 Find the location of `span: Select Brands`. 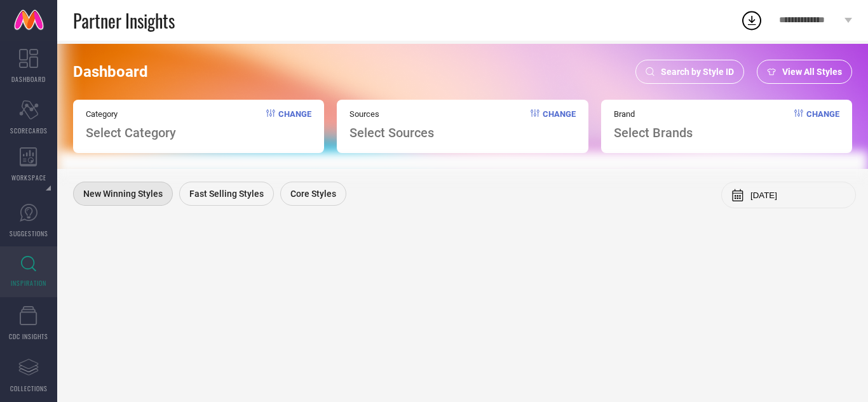

span: Select Brands is located at coordinates (653, 133).